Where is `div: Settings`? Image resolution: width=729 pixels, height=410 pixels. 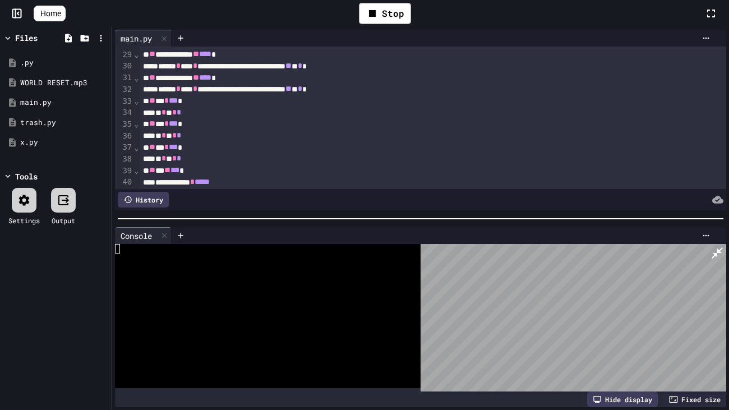
div: Settings is located at coordinates (24, 220).